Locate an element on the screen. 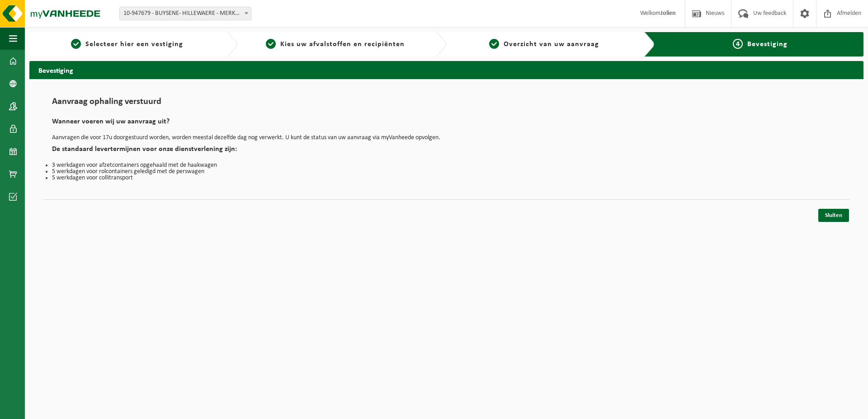 This screenshot has height=419, width=868. p: Aanvragen die voor 17u doorgestuurd worden, worden meestal dezelfde dag nog verwerkt. U kunt de s... is located at coordinates (446, 138).